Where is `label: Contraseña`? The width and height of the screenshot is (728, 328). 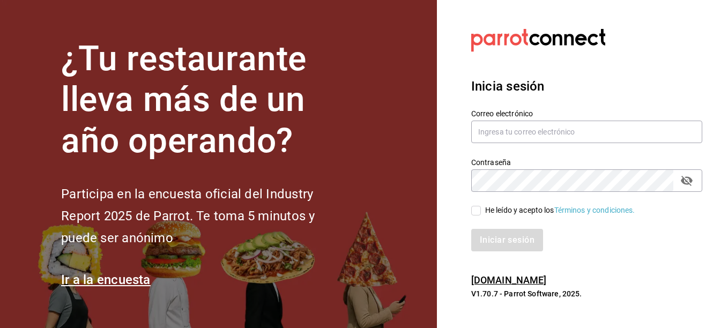
label: Contraseña is located at coordinates (586, 162).